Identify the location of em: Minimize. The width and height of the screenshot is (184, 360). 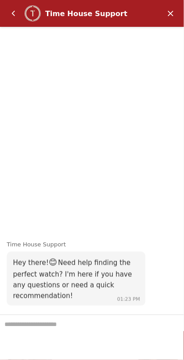
(170, 13).